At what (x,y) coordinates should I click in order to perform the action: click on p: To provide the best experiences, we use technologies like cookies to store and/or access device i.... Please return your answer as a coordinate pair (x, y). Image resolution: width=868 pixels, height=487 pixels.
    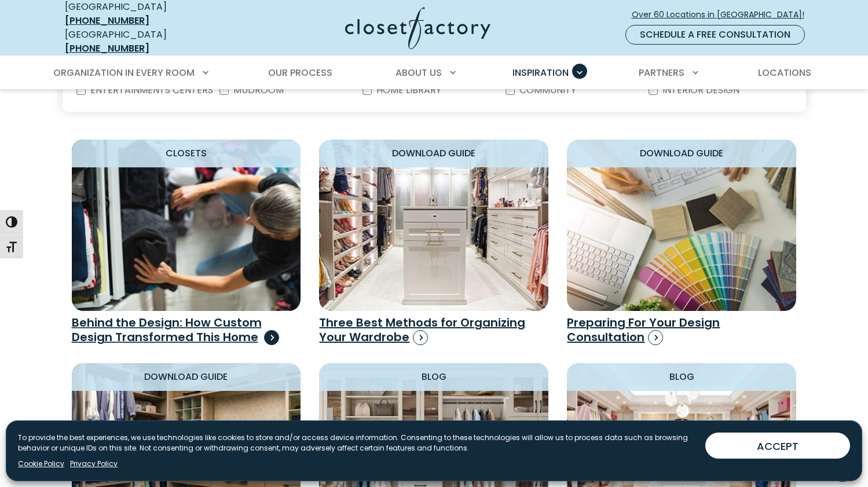
    Looking at the image, I should click on (356, 443).